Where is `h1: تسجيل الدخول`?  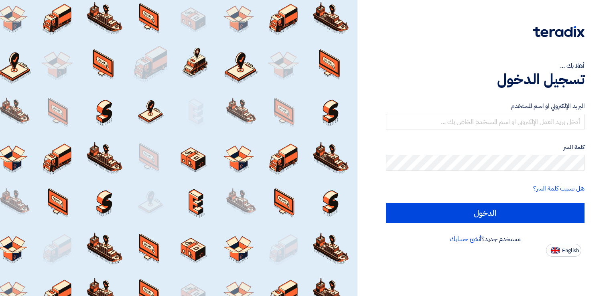 h1: تسجيل الدخول is located at coordinates (485, 79).